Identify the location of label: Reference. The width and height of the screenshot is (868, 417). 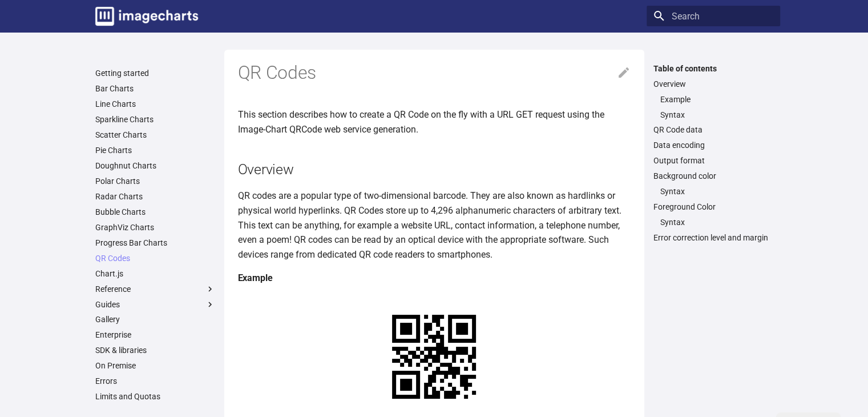
(155, 289).